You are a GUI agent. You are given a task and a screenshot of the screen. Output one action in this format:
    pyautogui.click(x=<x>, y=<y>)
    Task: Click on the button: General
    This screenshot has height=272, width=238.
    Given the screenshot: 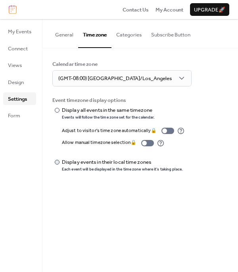 What is the action you would take?
    pyautogui.click(x=64, y=33)
    